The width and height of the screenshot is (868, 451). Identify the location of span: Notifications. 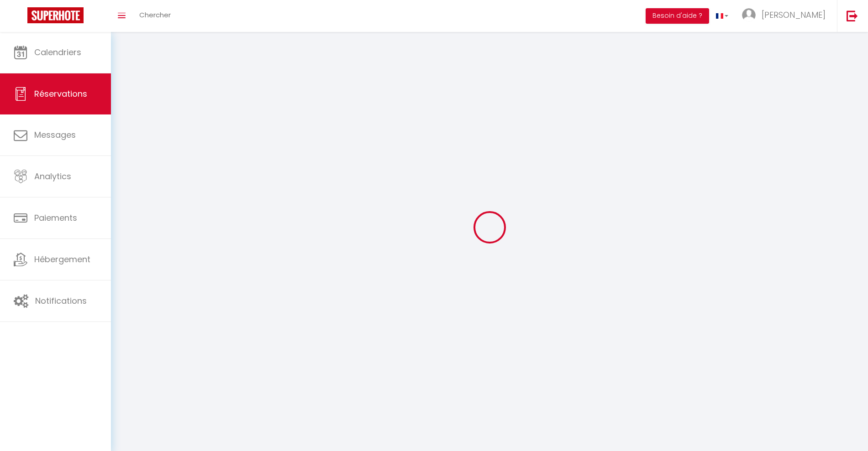
(61, 301).